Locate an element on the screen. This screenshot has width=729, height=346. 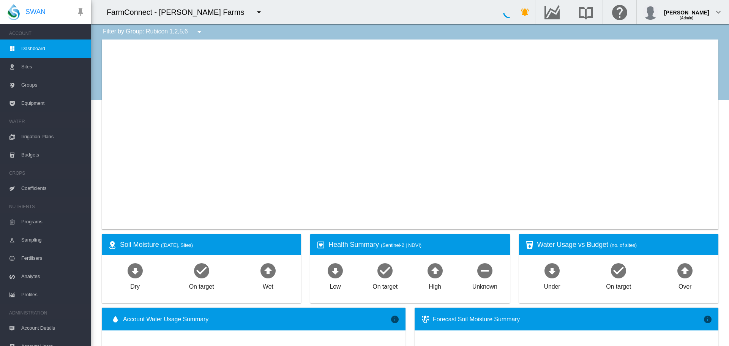
span: Groups is located at coordinates (53, 85).